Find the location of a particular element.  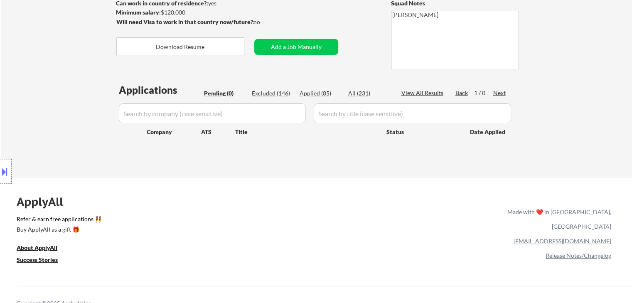

input: Search by company (case sensitive) is located at coordinates (212, 113).